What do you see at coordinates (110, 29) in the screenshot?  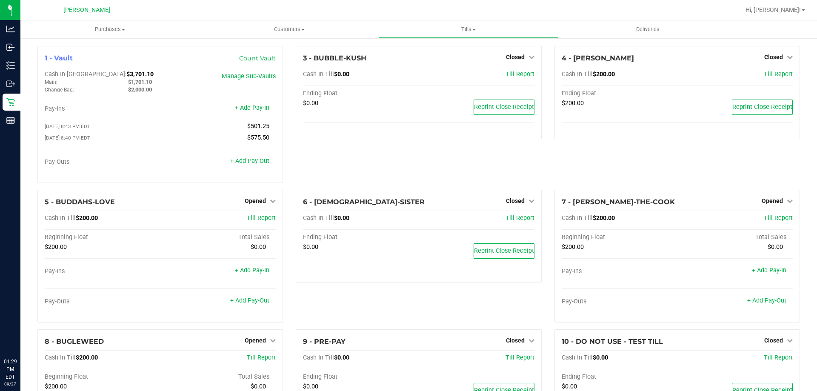 I see `span: Purchases` at bounding box center [110, 29].